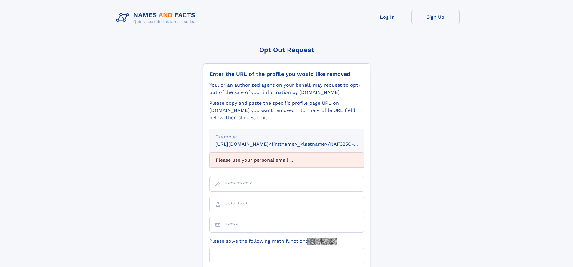 Image resolution: width=573 pixels, height=267 pixels. Describe the element at coordinates (436, 17) in the screenshot. I see `a: Sign Up` at that location.